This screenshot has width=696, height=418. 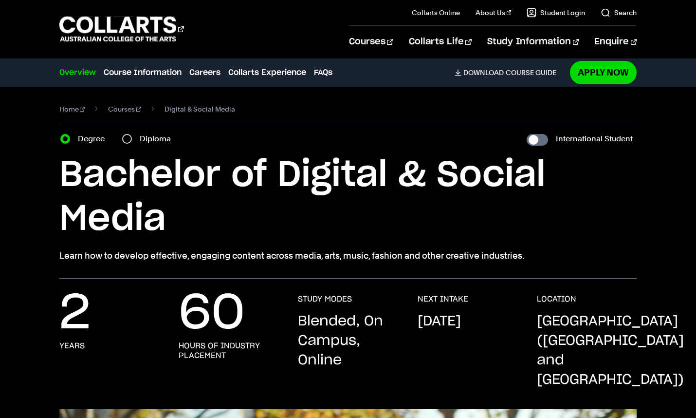 I want to click on a: Overview, so click(x=77, y=73).